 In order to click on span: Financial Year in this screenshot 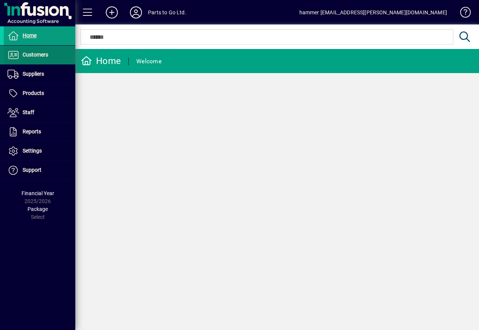, I will do `click(38, 193)`.